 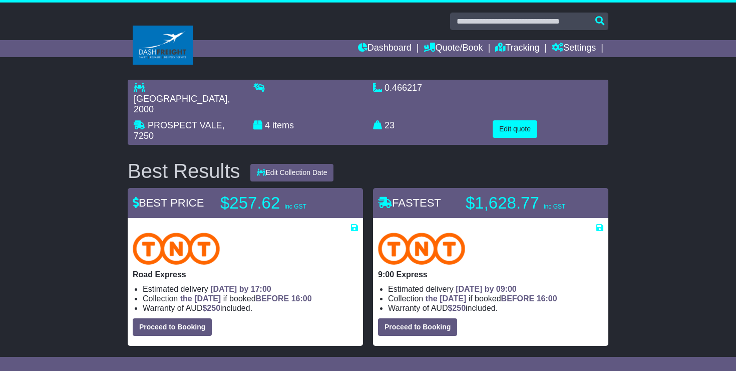 What do you see at coordinates (168, 202) in the screenshot?
I see `span: BEST PRICE` at bounding box center [168, 202].